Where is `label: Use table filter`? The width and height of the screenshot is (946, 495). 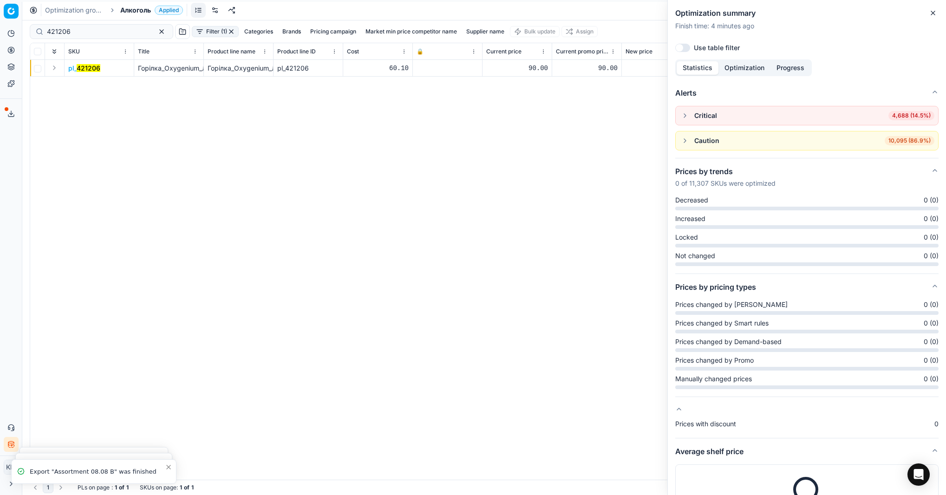 label: Use table filter is located at coordinates (717, 48).